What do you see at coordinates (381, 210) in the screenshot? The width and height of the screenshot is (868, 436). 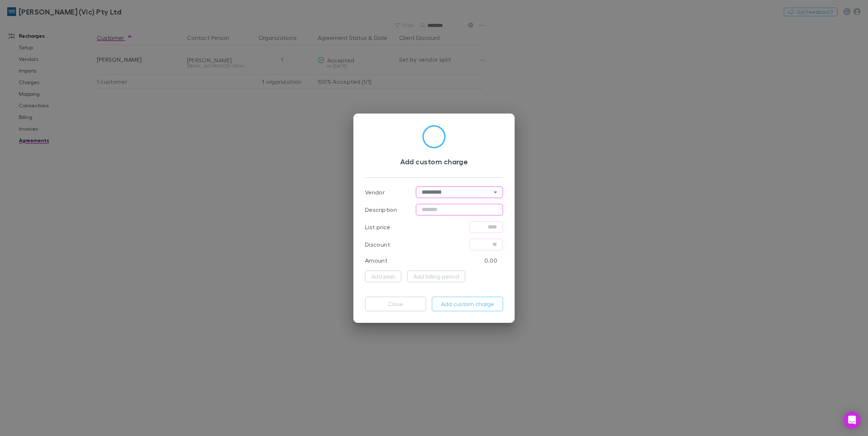 I see `p: Description` at bounding box center [381, 210].